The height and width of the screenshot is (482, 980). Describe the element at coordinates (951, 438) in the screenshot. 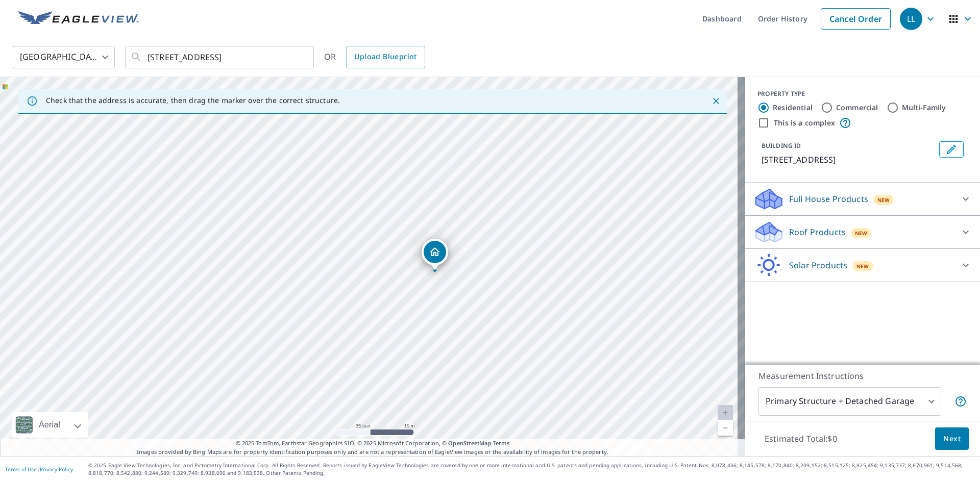

I see `span: Next` at that location.